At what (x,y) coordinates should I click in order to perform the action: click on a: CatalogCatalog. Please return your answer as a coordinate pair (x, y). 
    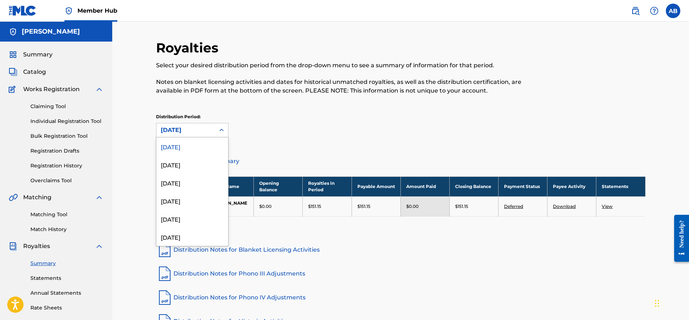
    Looking at the image, I should click on (27, 72).